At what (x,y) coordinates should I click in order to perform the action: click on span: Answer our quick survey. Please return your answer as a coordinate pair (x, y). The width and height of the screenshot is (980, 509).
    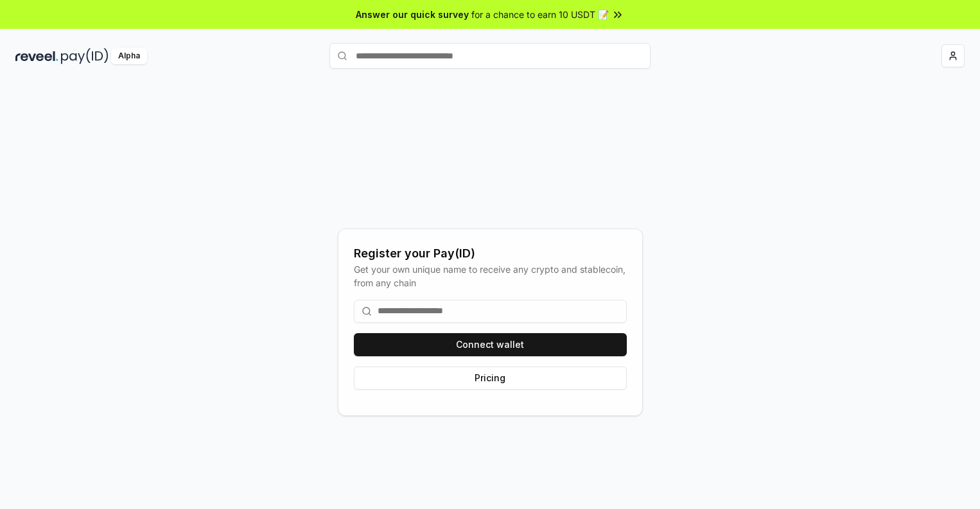
    Looking at the image, I should click on (412, 14).